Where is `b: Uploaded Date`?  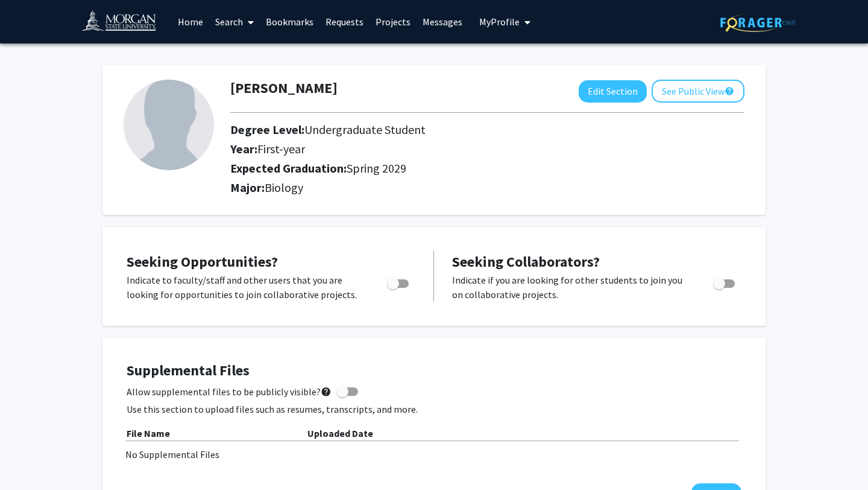
b: Uploaded Date is located at coordinates (340, 433).